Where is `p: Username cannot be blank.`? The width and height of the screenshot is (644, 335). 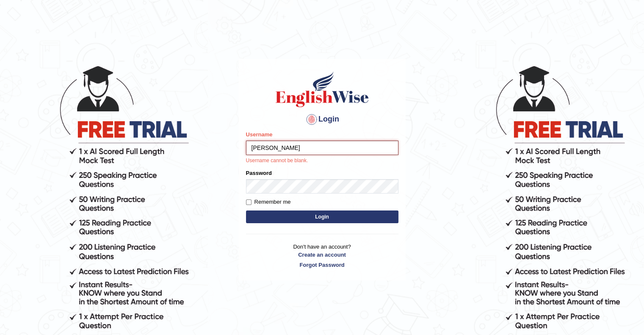 p: Username cannot be blank. is located at coordinates (322, 161).